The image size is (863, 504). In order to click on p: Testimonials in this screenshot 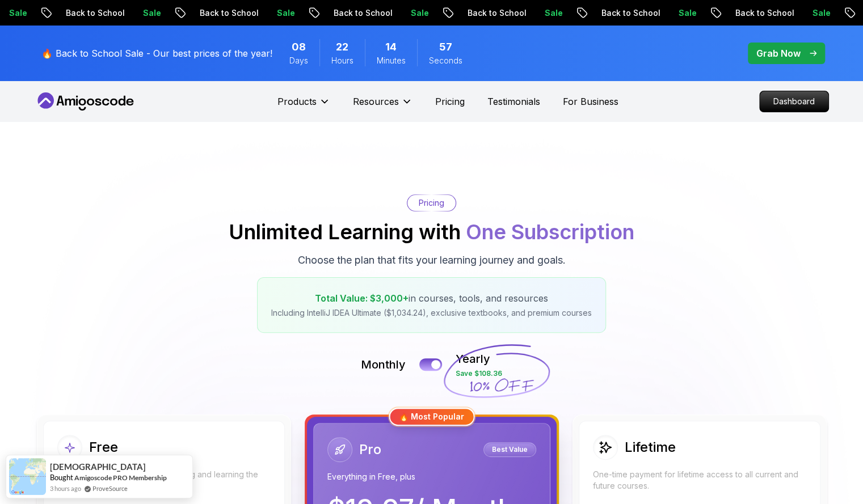, I will do `click(513, 101)`.